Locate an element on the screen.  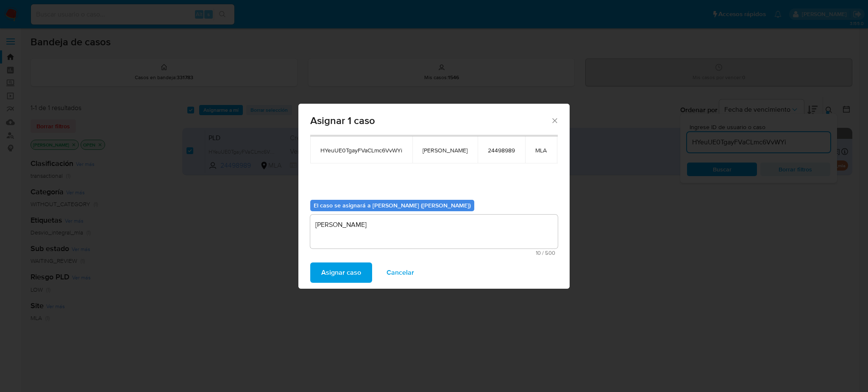
div: assign-modal is located at coordinates (434, 196).